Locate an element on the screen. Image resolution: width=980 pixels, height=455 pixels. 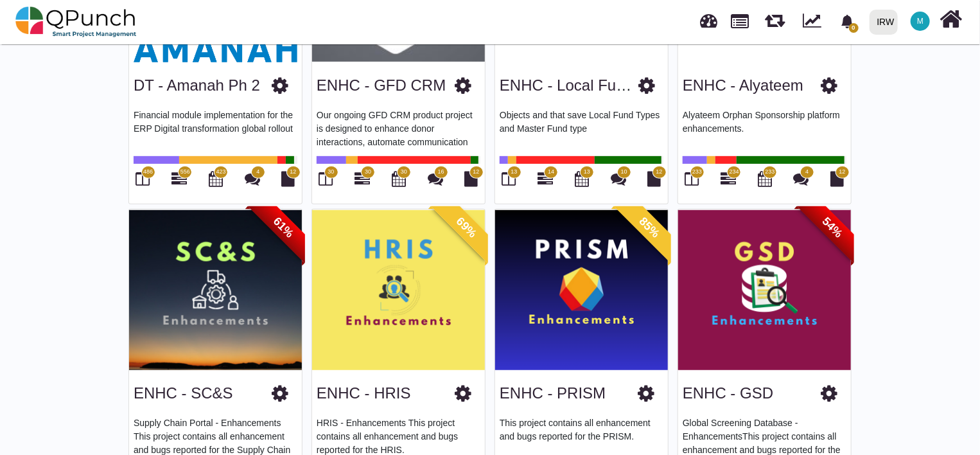
p: Objects and that save Local Fund Types and Master Fund type is located at coordinates (581, 127).